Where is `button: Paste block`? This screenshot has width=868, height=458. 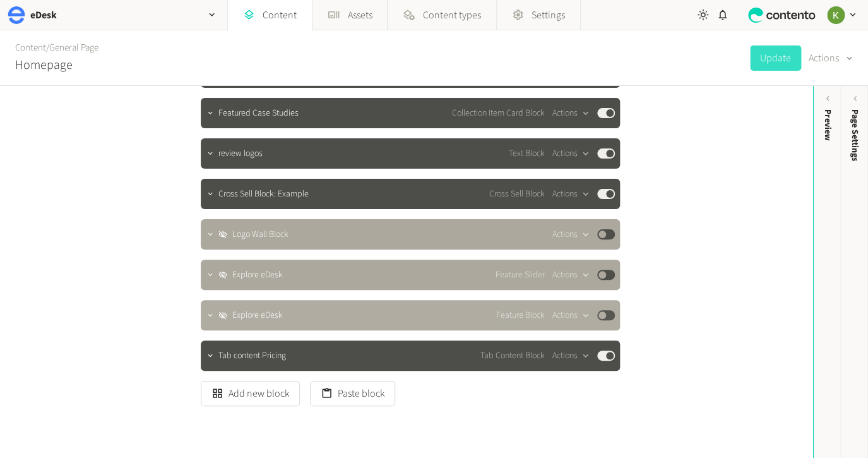
button: Paste block is located at coordinates (352, 393).